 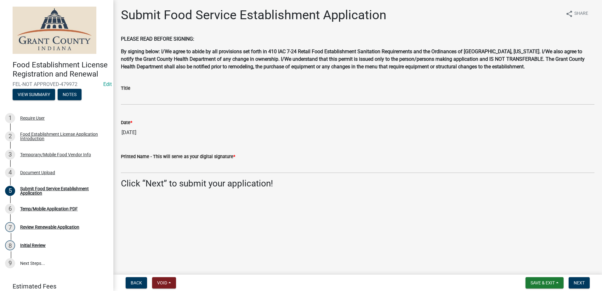 I want to click on span: Void, so click(x=162, y=283).